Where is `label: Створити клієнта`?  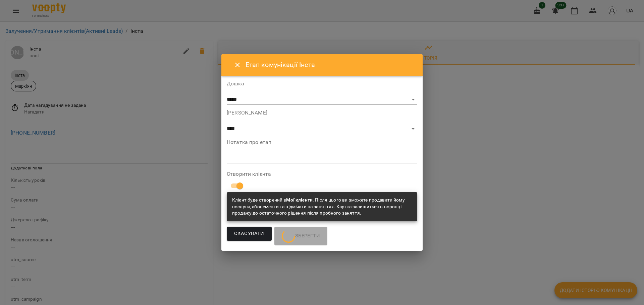 label: Створити клієнта is located at coordinates (322, 174).